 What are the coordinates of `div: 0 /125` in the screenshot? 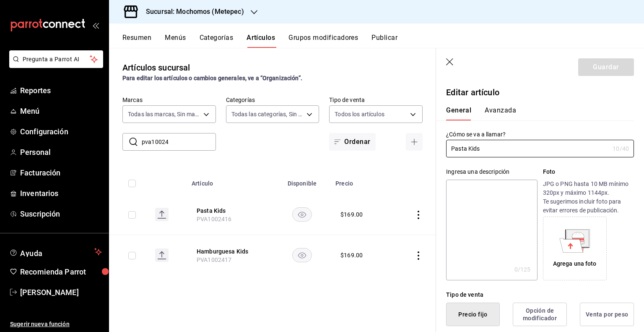 It's located at (522, 269).